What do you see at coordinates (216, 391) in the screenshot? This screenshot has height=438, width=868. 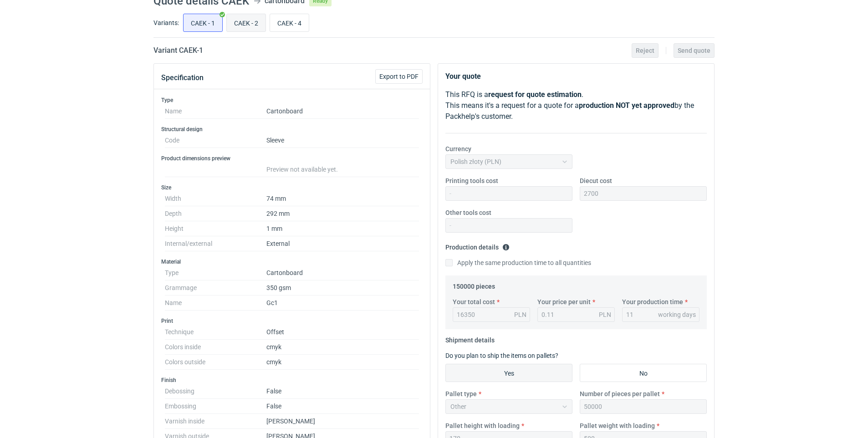 I see `dt: Debossing` at bounding box center [216, 391].